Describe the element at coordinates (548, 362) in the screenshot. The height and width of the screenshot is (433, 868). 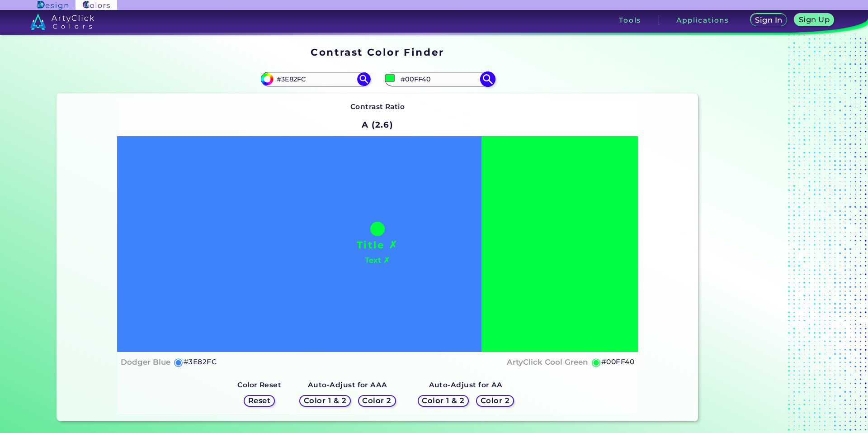
I see `h4: ArtyClick Cool Green` at that location.